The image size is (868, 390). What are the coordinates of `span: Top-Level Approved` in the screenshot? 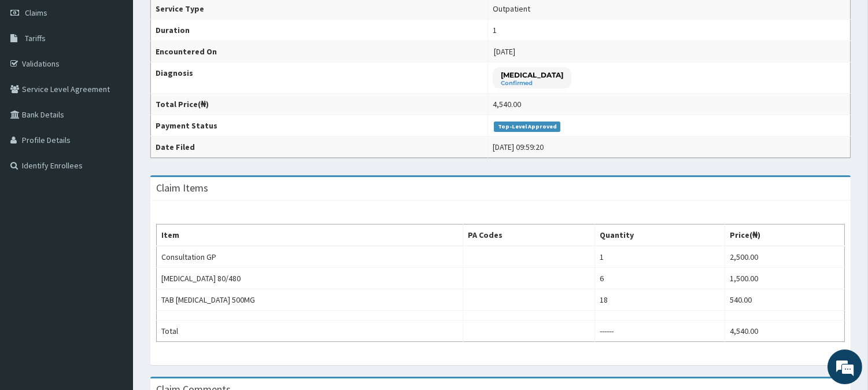 It's located at (526, 127).